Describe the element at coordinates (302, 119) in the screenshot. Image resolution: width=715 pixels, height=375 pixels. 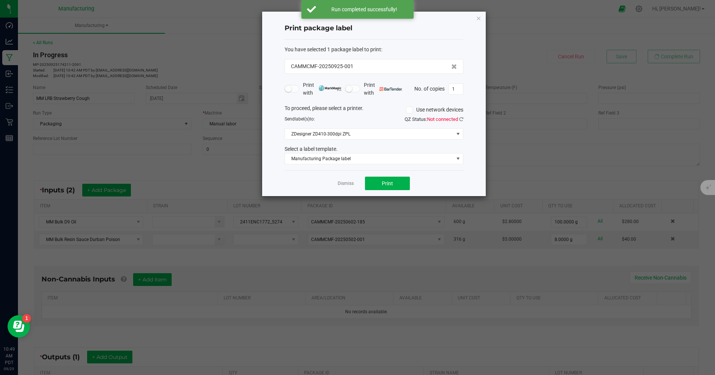
I see `span: label(s)` at that location.